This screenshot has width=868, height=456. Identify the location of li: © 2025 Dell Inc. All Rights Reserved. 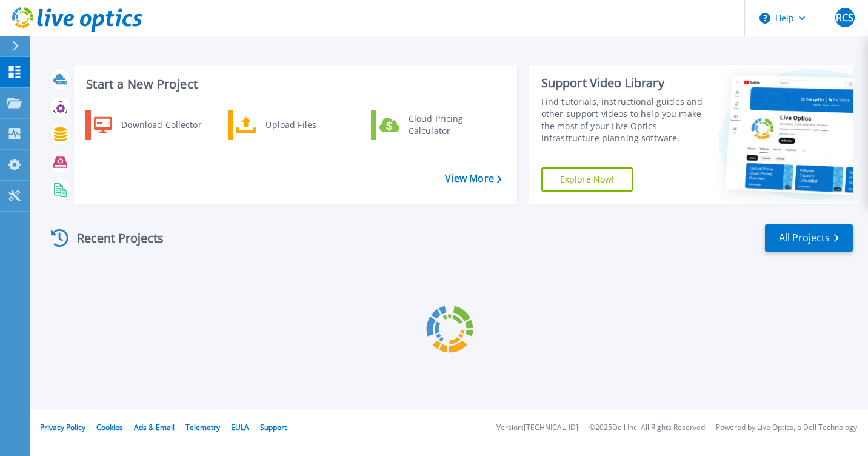
(646, 428).